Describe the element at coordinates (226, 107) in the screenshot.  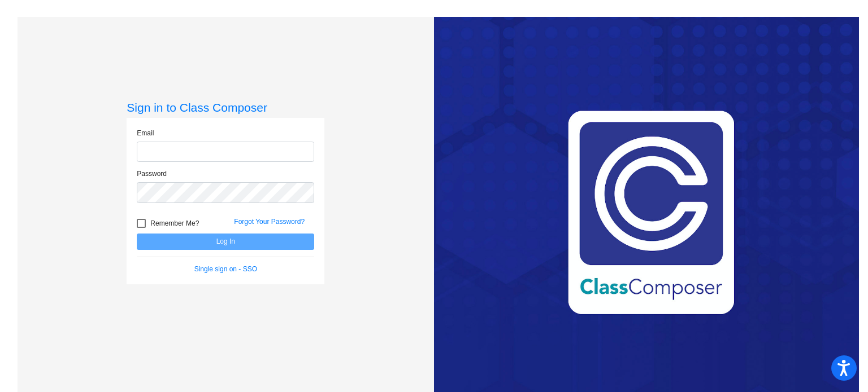
I see `h3: Sign in to Class Composer` at that location.